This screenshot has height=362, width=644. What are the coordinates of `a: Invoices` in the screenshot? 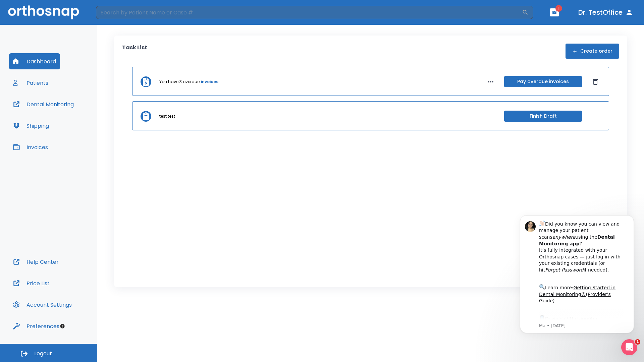 It's located at (30, 147).